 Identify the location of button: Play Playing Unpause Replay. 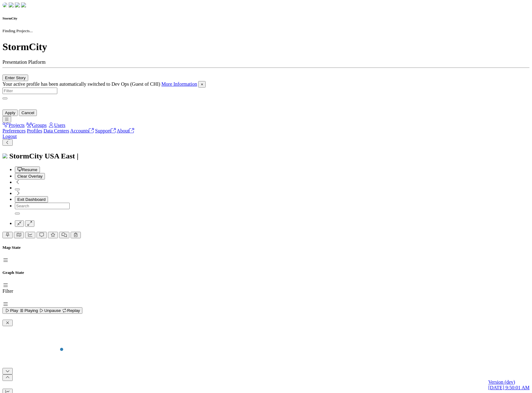
(43, 310).